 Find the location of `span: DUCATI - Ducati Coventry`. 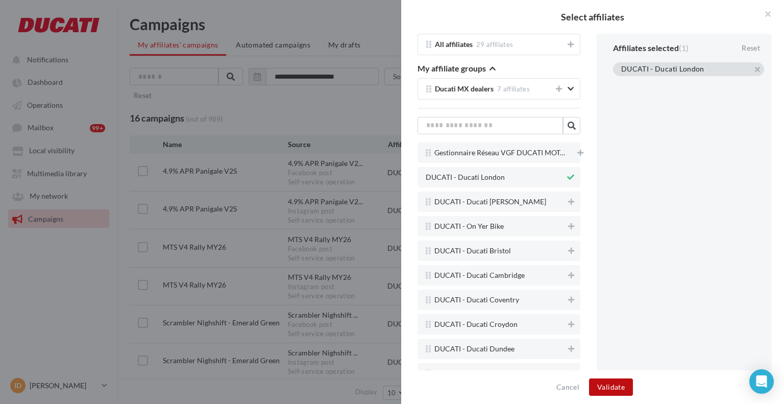

span: DUCATI - Ducati Coventry is located at coordinates (477, 300).